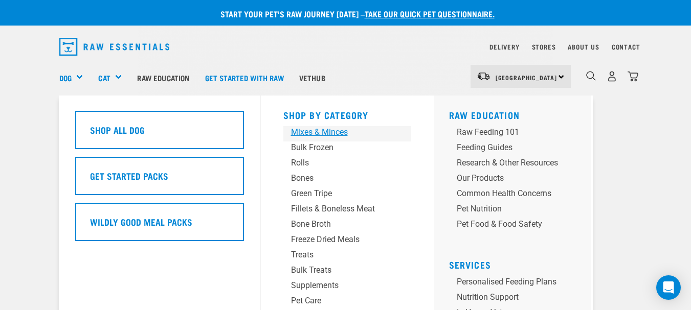  Describe the element at coordinates (65, 78) in the screenshot. I see `a: Dog` at that location.